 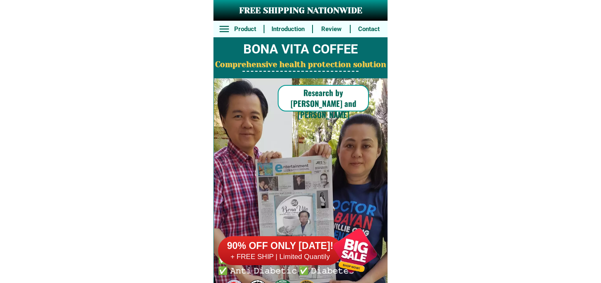 I want to click on h3: FREE SHIPPING NATIONWIDE, so click(x=301, y=11).